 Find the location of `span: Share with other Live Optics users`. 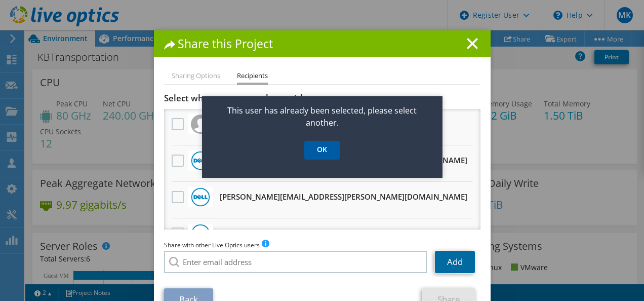

span: Share with other Live Optics users is located at coordinates (212, 245).